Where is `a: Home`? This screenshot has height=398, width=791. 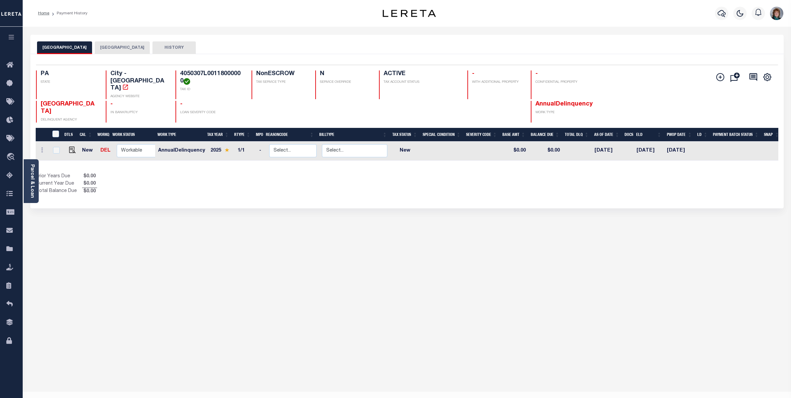 a: Home is located at coordinates (44, 13).